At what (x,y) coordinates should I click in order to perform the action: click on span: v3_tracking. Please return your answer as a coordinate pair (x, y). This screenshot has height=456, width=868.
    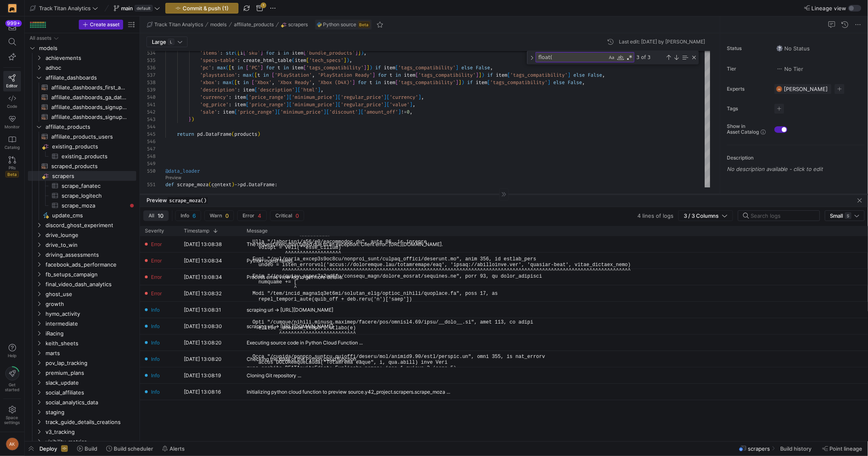
    Looking at the image, I should click on (90, 432).